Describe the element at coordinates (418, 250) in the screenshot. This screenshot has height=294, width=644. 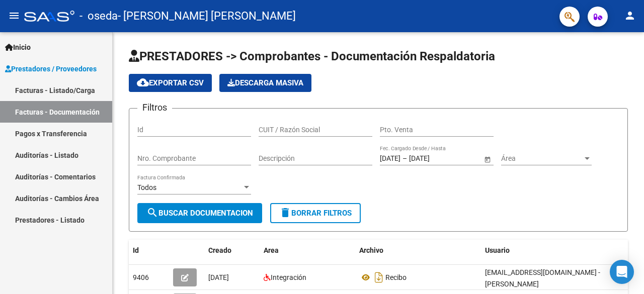
I see `datatable-header-cell: Archivo` at that location.